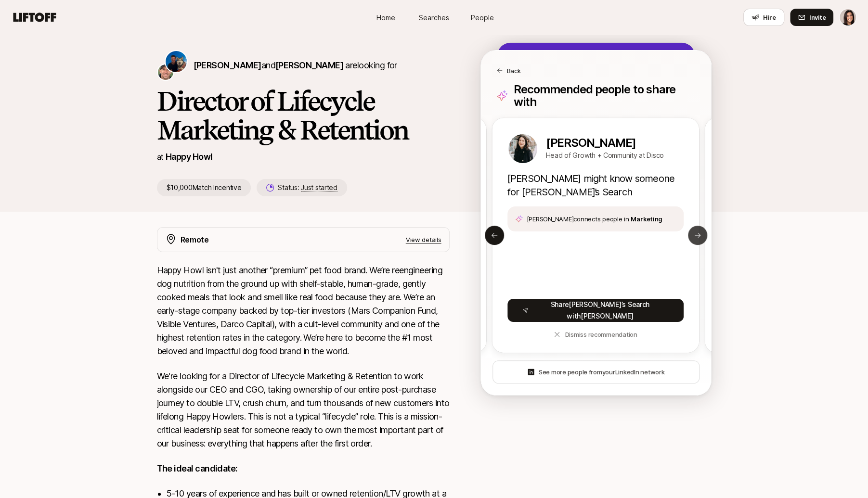 This screenshot has height=498, width=868. I want to click on p: Happy Howl isn't just another “premium” pet food brand. We’re reengineering dog nutrition from th..., so click(303, 310).